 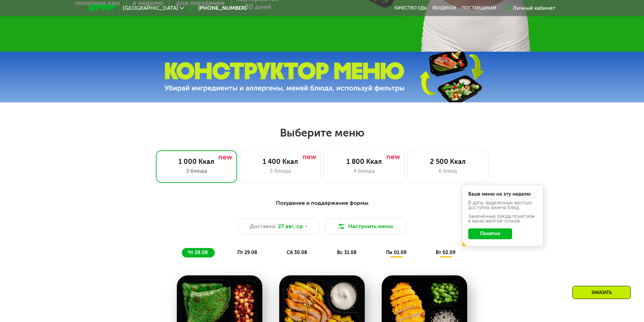 What do you see at coordinates (263, 227) in the screenshot?
I see `span: Доставка:` at bounding box center [263, 227].